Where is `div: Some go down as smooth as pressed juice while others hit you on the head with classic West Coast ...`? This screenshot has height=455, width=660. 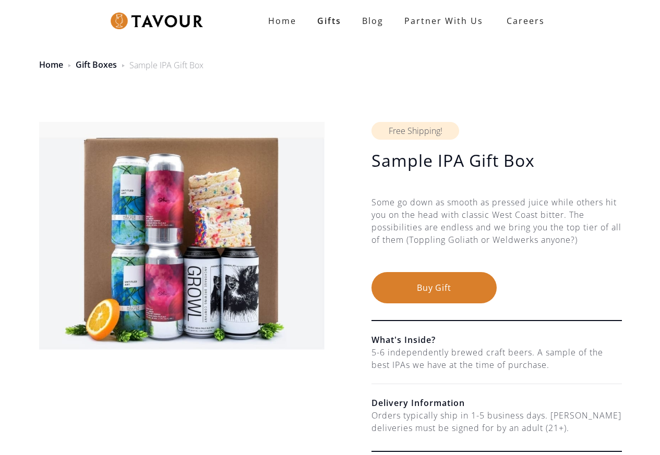 div: Some go down as smooth as pressed juice while others hit you on the head with classic West Coast ... is located at coordinates (497, 234).